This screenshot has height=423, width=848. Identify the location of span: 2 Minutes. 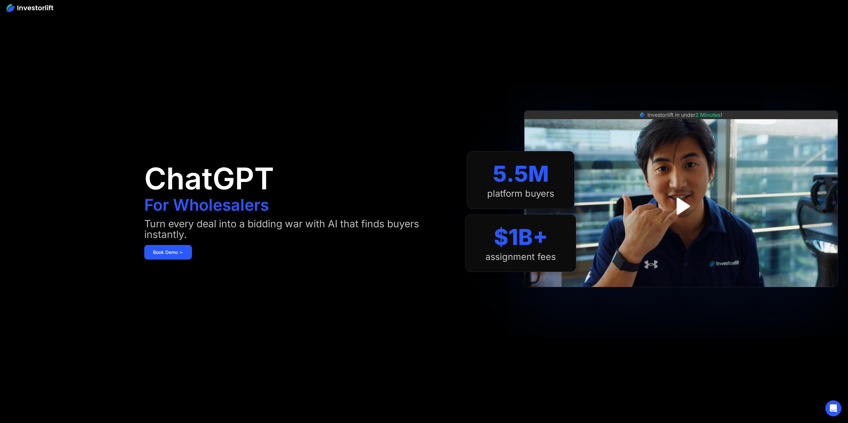
(708, 115).